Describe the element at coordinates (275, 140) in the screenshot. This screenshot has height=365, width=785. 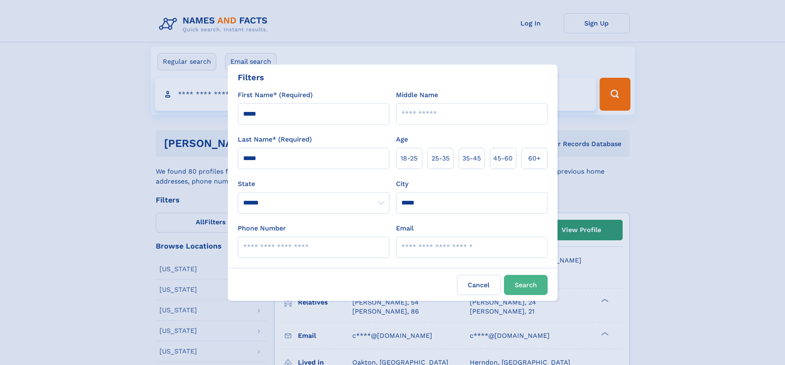
I see `label: Last Name* (Required)` at that location.